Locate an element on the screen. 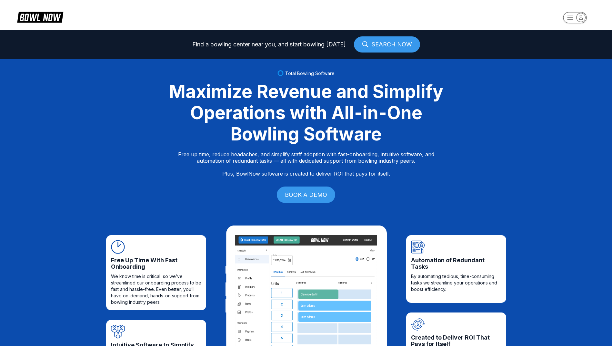 The image size is (612, 346). span: We know time is critical, so we’ve streamlined our onboarding process to be fast and hassle-free.... is located at coordinates (156, 289).